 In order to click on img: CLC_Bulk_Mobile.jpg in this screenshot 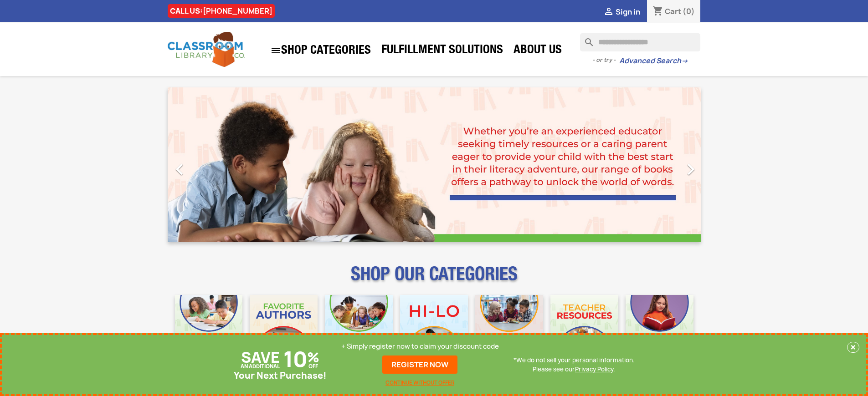, I will do `click(209, 329)`.